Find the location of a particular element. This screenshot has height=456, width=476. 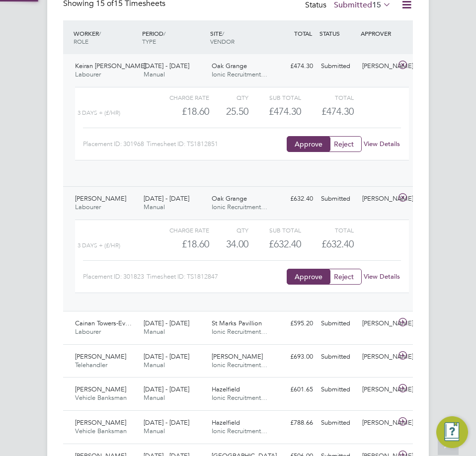

span: TOTAL is located at coordinates (303, 33).